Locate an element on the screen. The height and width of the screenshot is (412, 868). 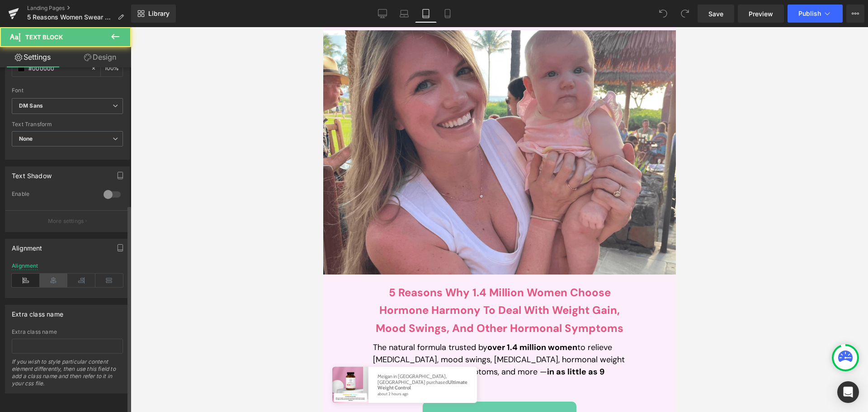
button: More settings is located at coordinates (67, 220).